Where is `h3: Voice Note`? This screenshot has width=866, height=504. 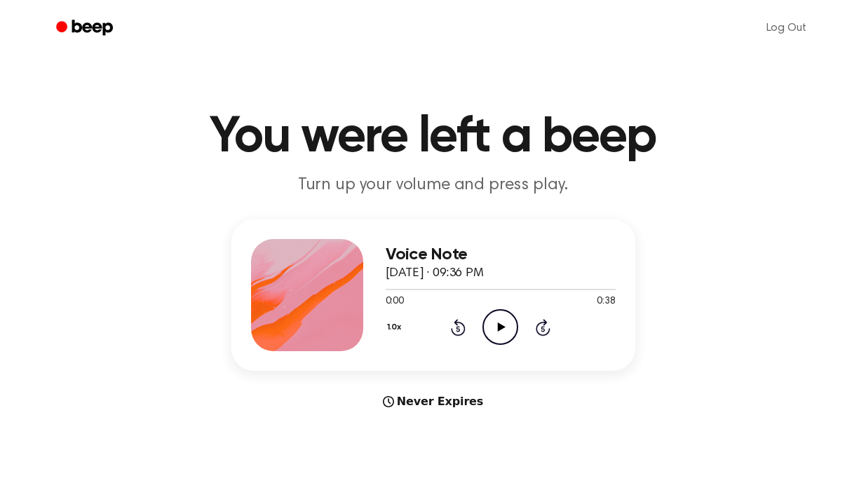
h3: Voice Note is located at coordinates (500, 254).